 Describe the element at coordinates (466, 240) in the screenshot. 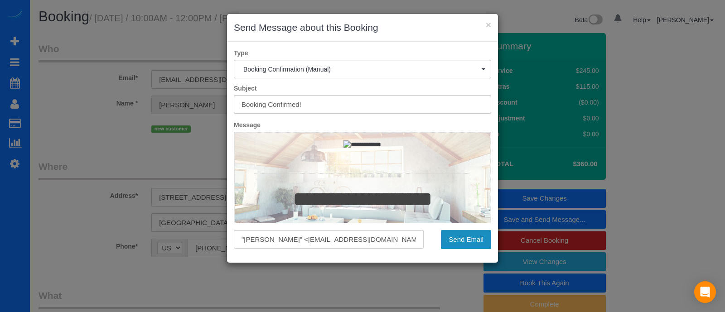

I see `button: Send Email` at that location.